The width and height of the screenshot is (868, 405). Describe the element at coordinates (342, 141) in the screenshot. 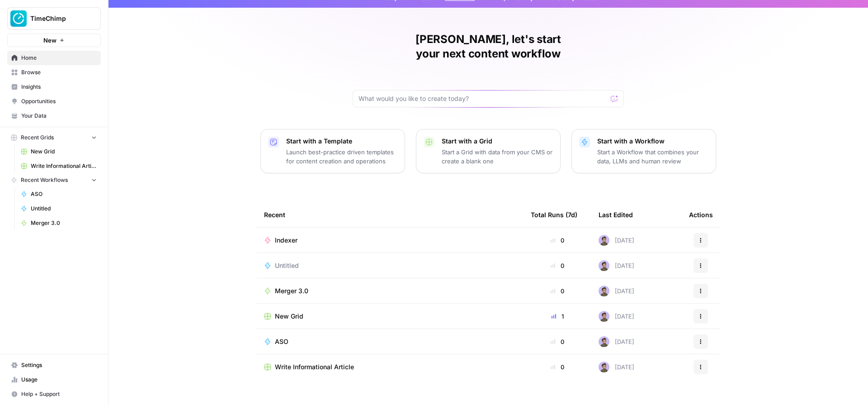

I see `p: Start with a Template` at that location.